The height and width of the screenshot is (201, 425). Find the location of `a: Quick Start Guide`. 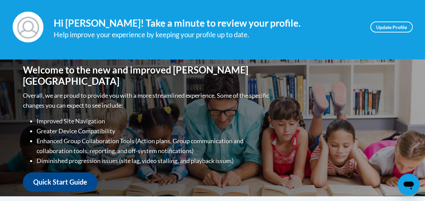

a: Quick Start Guide is located at coordinates (60, 182).